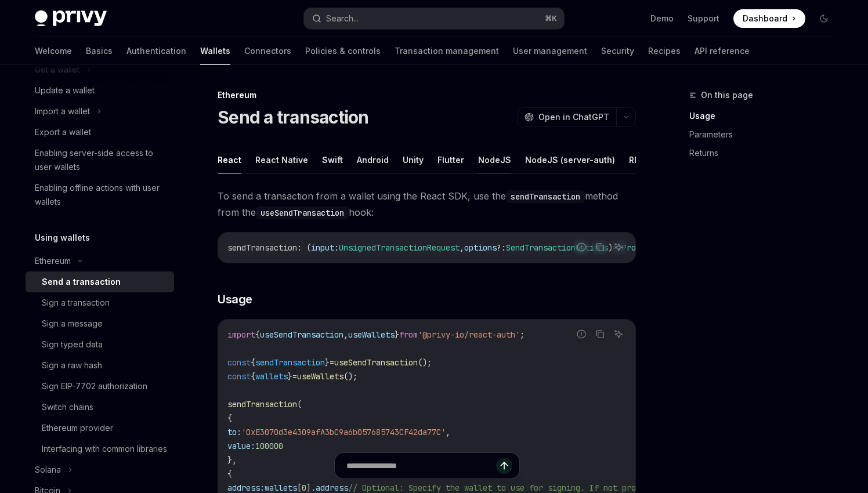 The width and height of the screenshot is (868, 493). Describe the element at coordinates (100, 449) in the screenshot. I see `a: Interfacing with common libraries` at that location.